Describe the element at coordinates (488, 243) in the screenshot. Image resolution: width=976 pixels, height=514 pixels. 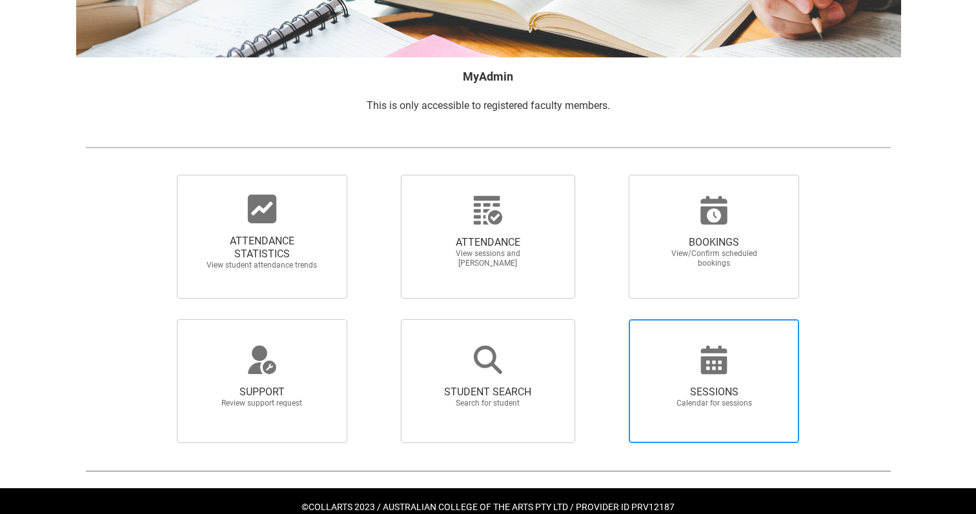
I see `span: ATTENDANCE` at that location.